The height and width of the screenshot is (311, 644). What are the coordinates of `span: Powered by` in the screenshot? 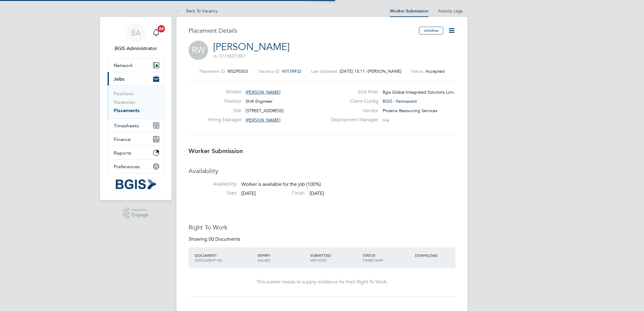 It's located at (140, 209).